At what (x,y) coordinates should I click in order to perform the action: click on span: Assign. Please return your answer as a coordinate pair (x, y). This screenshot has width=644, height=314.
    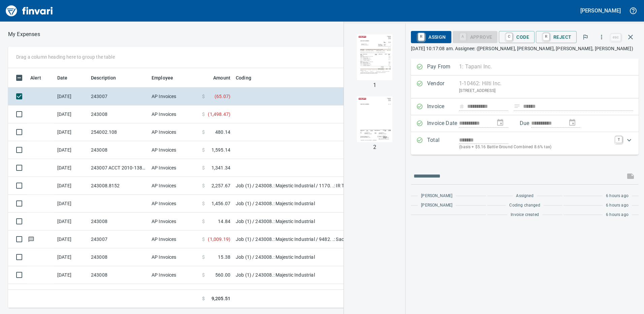
    Looking at the image, I should click on (431, 37).